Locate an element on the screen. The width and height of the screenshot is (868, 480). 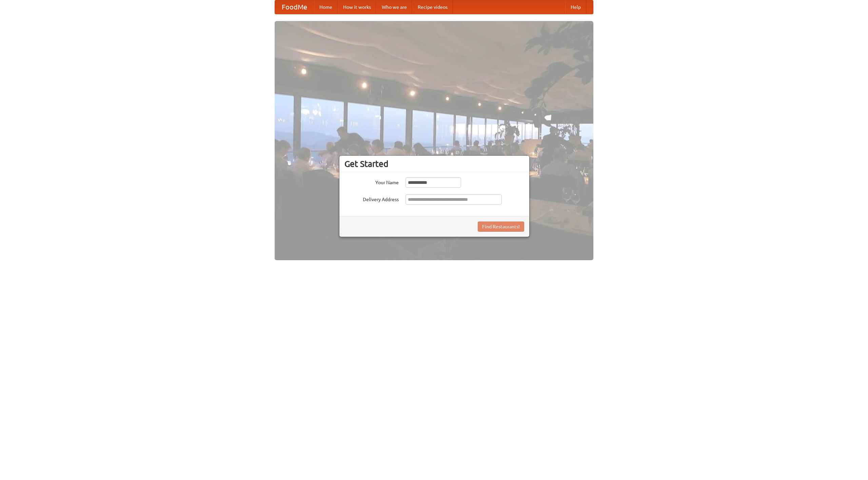
a: Home is located at coordinates (326, 7).